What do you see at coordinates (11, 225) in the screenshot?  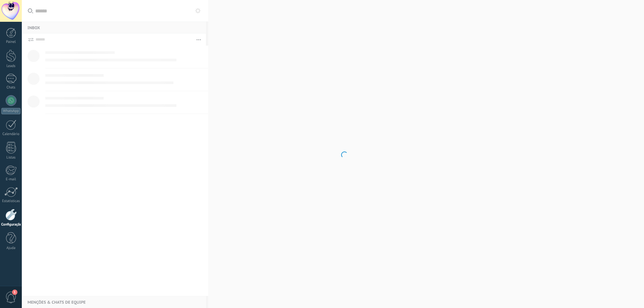 I see `div: Configurações` at bounding box center [11, 225].